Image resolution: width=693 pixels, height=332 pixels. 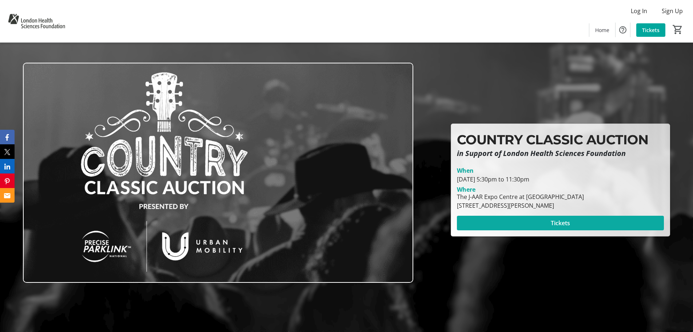 I want to click on img: London Health Sciences Foundation's Logo, so click(x=36, y=21).